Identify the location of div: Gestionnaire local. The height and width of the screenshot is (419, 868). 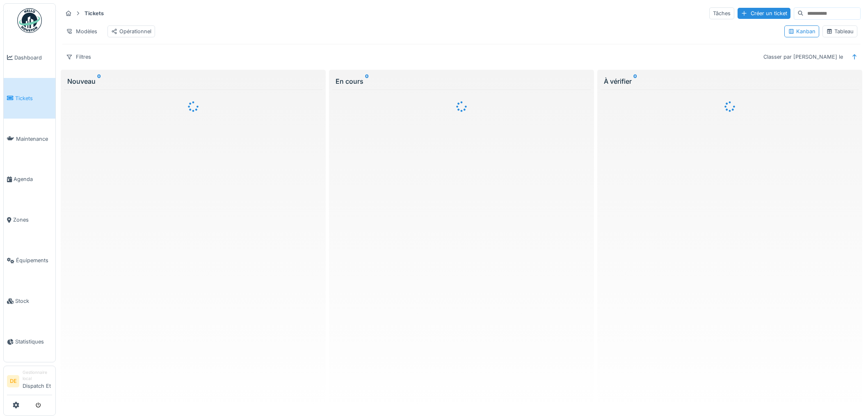
(37, 375).